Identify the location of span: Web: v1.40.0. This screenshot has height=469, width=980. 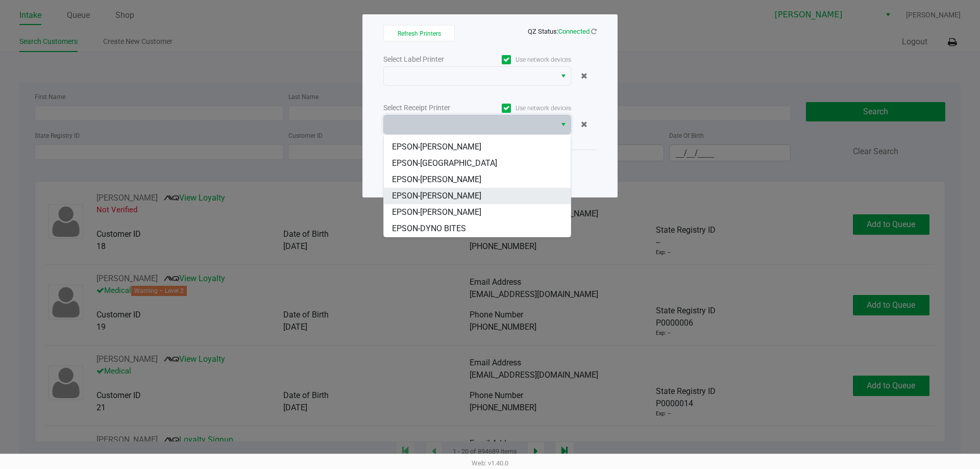
(490, 463).